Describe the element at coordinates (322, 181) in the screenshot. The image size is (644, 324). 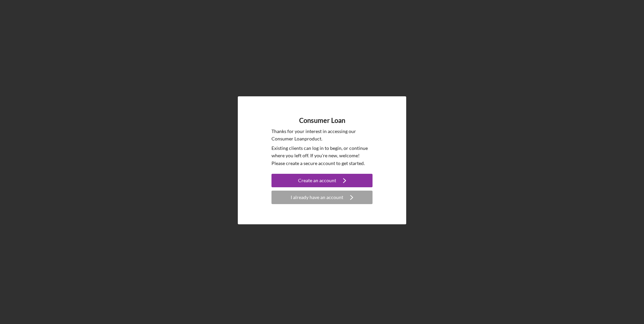
I see `button: Create an account` at that location.